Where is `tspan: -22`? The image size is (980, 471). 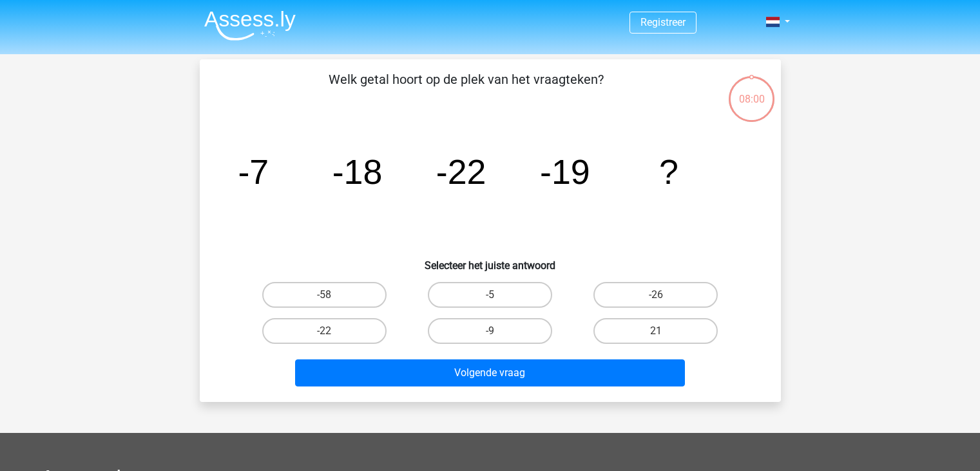
tspan: -22 is located at coordinates (460, 172).